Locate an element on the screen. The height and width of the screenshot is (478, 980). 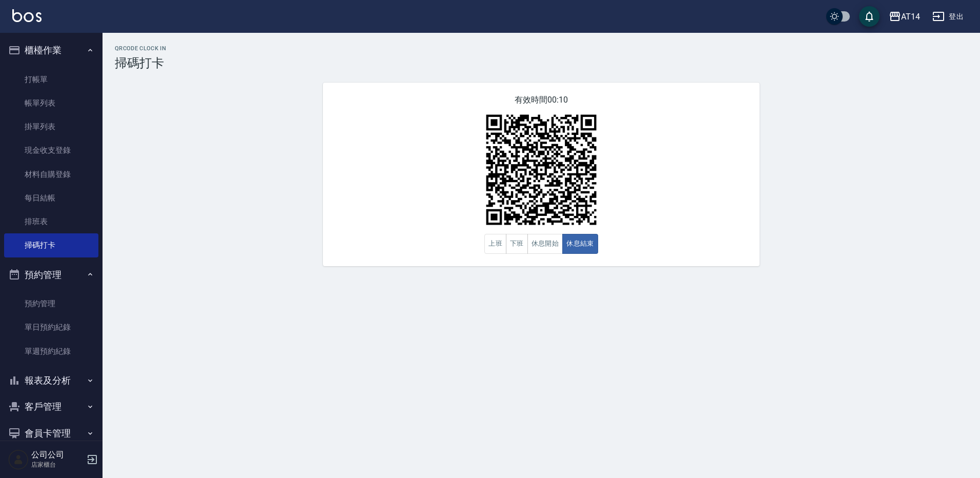
img: Person is located at coordinates (18, 459).